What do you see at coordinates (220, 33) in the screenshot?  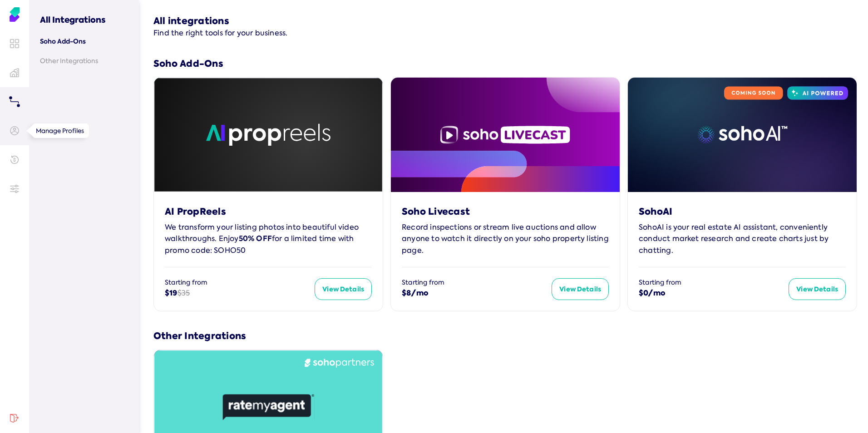 I see `p: Find the right tools for your business.` at bounding box center [220, 33].